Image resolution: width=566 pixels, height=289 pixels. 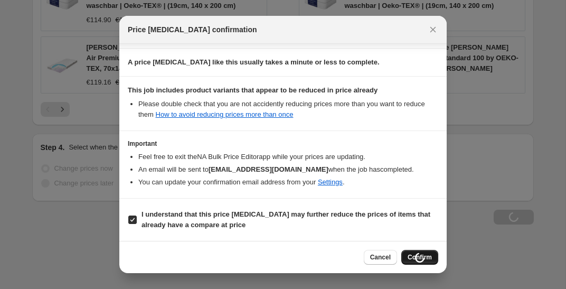 I want to click on button: Close, so click(x=433, y=30).